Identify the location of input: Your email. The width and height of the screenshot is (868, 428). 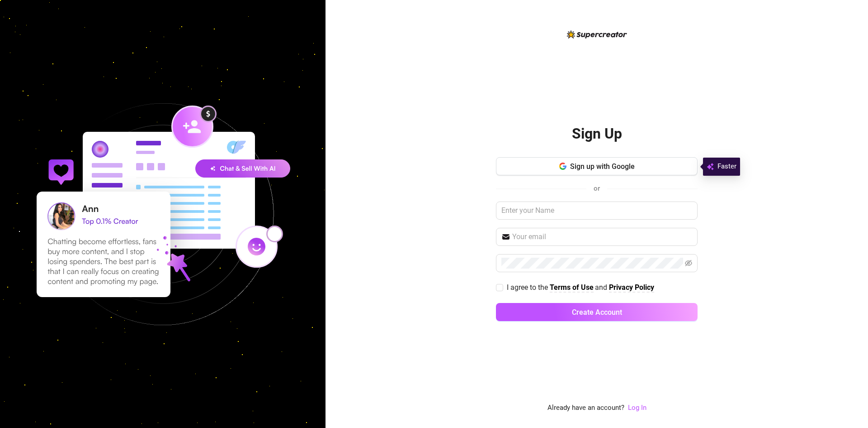
(603, 237).